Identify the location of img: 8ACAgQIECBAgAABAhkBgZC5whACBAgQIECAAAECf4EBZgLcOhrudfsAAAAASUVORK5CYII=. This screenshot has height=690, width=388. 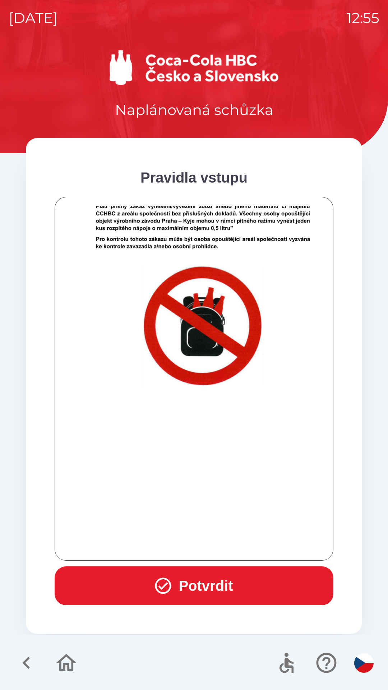
(203, 351).